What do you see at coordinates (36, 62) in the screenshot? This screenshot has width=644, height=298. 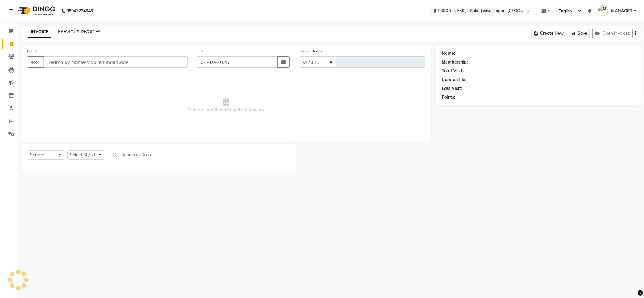 I see `button: +91` at bounding box center [36, 62].